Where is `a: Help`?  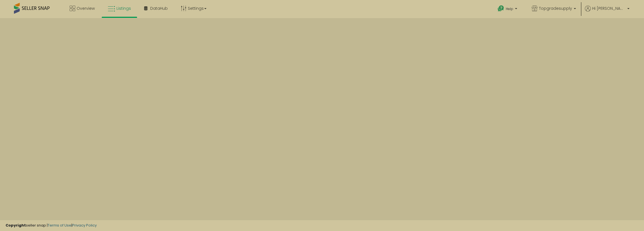
a: Help is located at coordinates (508, 9).